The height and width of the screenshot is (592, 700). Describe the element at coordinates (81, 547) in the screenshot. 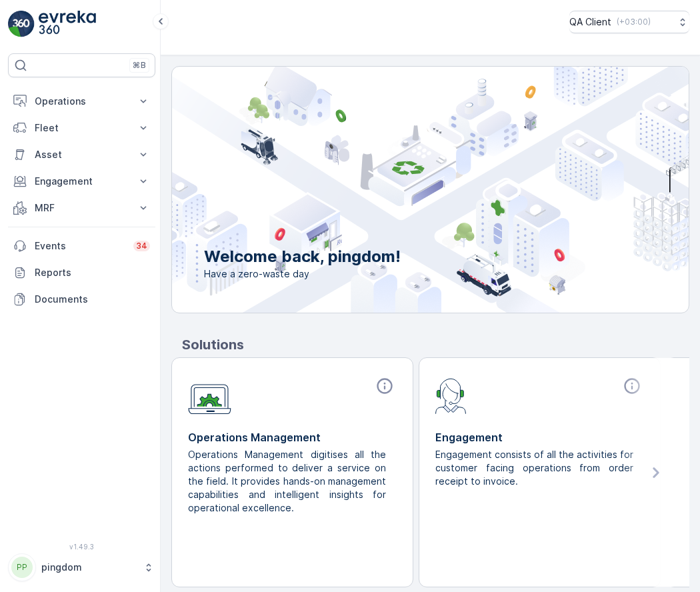

I see `span: v 1.49.3` at that location.